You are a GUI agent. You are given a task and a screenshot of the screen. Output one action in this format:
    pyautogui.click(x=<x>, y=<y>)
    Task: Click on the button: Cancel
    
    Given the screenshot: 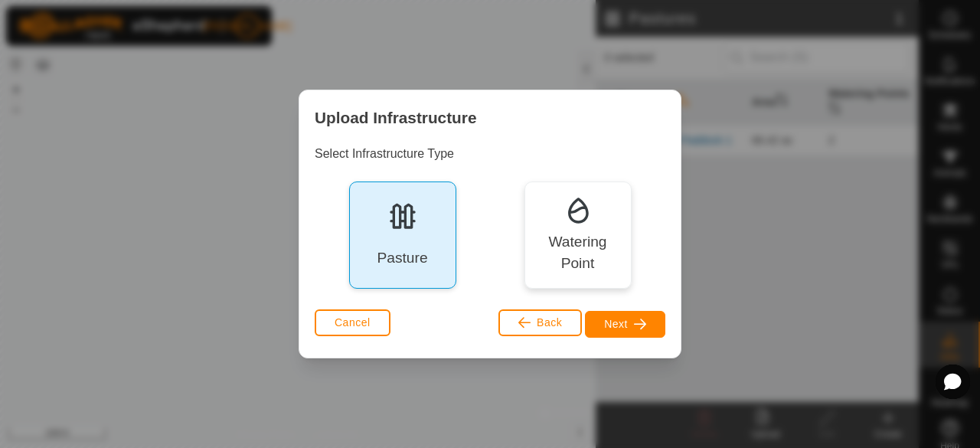 What is the action you would take?
    pyautogui.click(x=352, y=322)
    